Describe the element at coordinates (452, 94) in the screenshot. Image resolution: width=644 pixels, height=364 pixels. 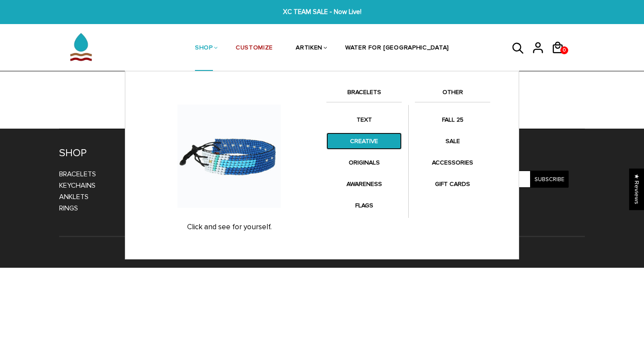
I see `a: OTHER` at that location.